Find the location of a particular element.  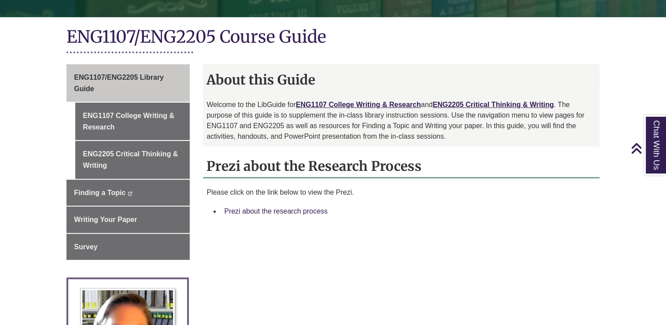

a: Finding a Topic is located at coordinates (128, 193).